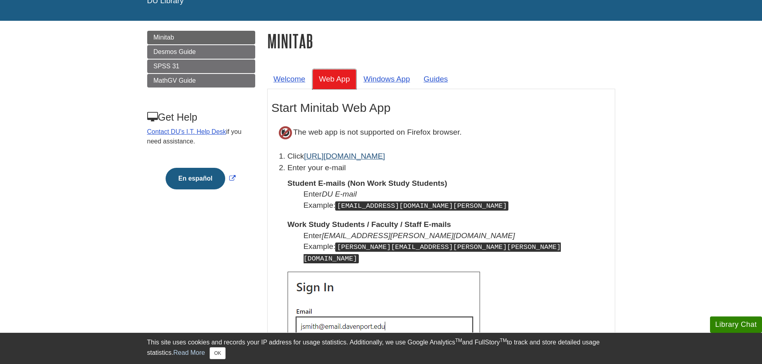  I want to click on button: Close, so click(217, 354).